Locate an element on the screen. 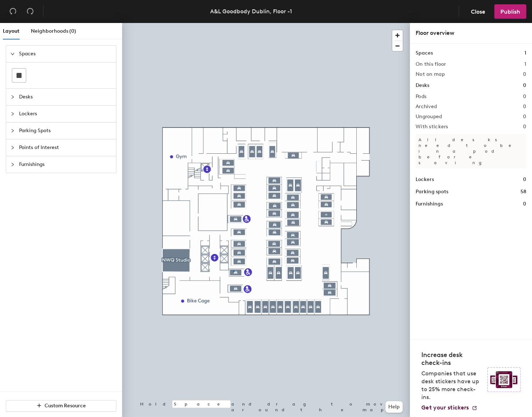 This screenshot has width=532, height=417. p: Companies that use desk stickers have up to 25% more check-ins. is located at coordinates (452, 386).